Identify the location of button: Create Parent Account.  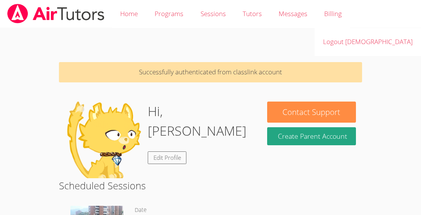
(312, 136).